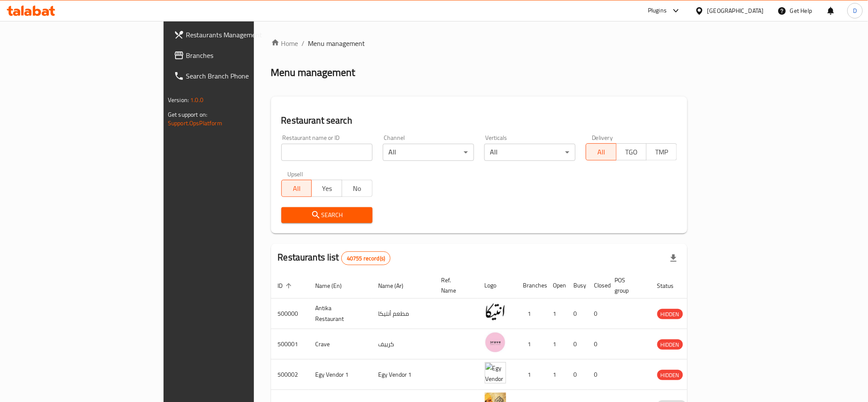 The height and width of the screenshot is (402, 868). Describe the element at coordinates (479, 43) in the screenshot. I see `nav: breadcrumb` at that location.